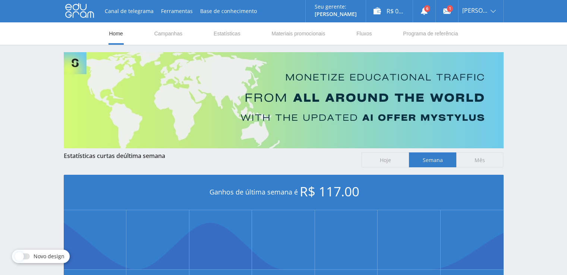 The height and width of the screenshot is (275, 567). What do you see at coordinates (209, 156) in the screenshot?
I see `div: Estatísticas curtas de` at bounding box center [209, 156].